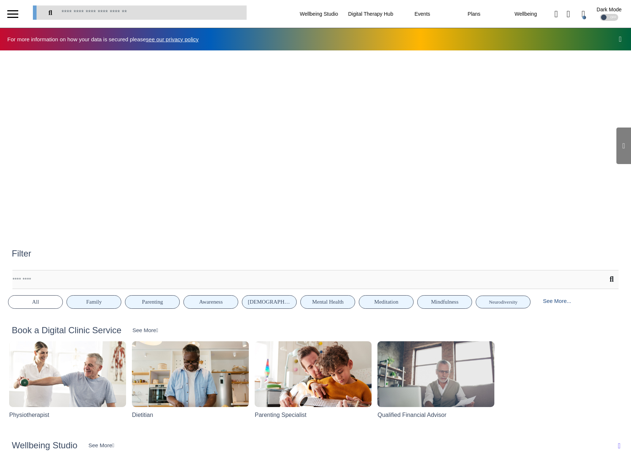  Describe the element at coordinates (313, 385) in the screenshot. I see `img: Parenting+Specialist-min.jpeg` at that location.